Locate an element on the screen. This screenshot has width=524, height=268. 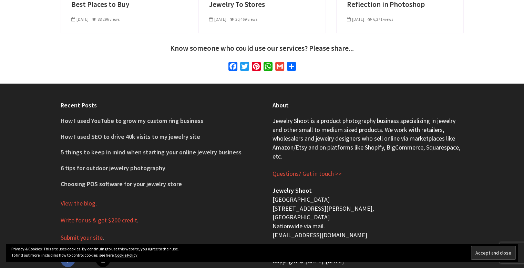
b: Jewelry Shoot is located at coordinates (292, 190).